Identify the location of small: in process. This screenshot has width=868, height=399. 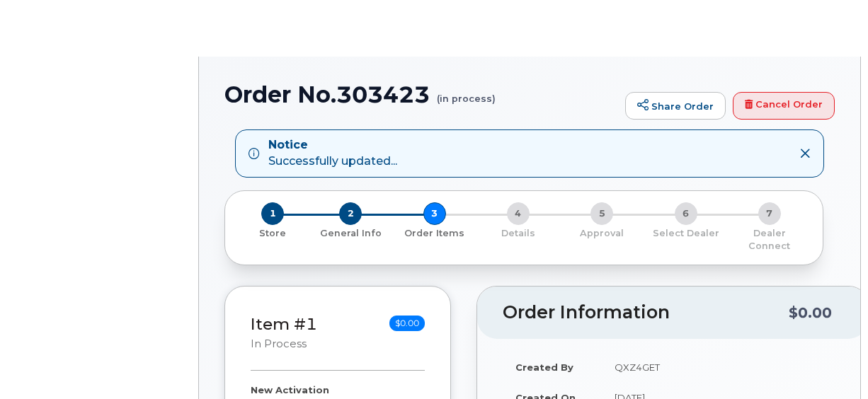
(278, 344).